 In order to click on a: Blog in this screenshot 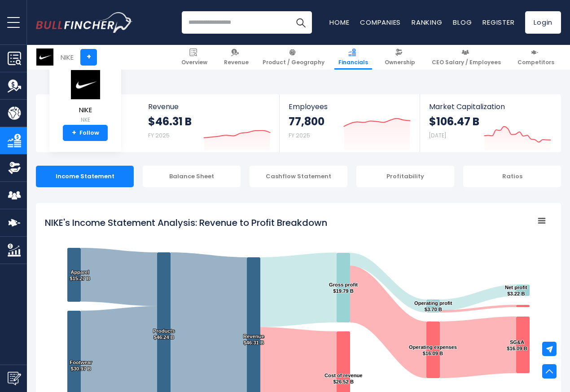, I will do `click(463, 22)`.